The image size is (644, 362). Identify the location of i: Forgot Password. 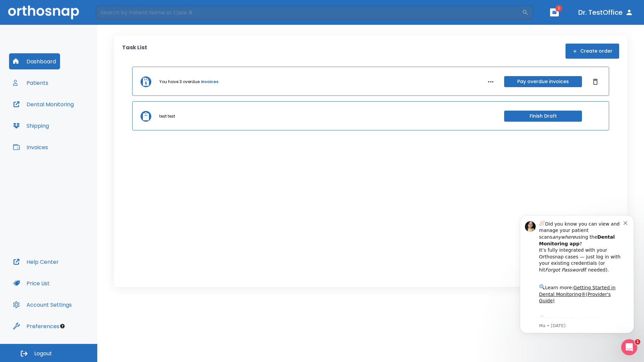
(54, 63).